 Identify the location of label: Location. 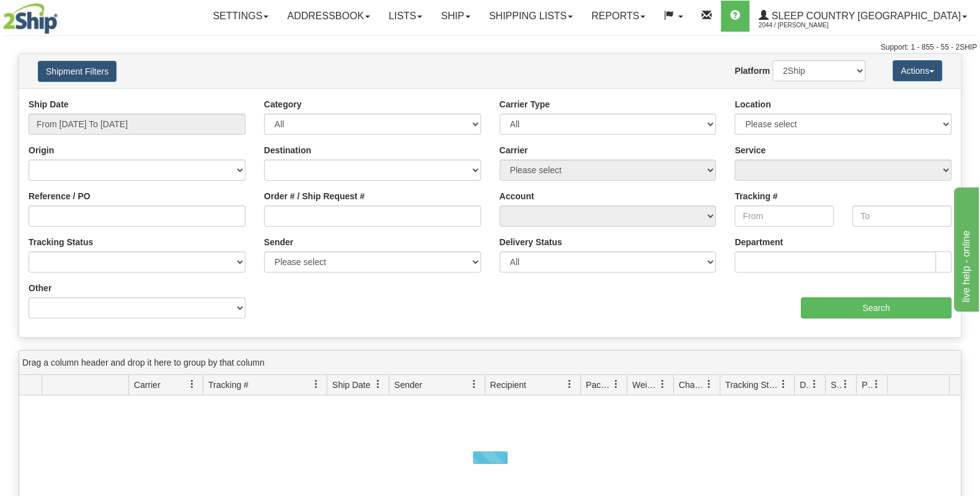
(753, 104).